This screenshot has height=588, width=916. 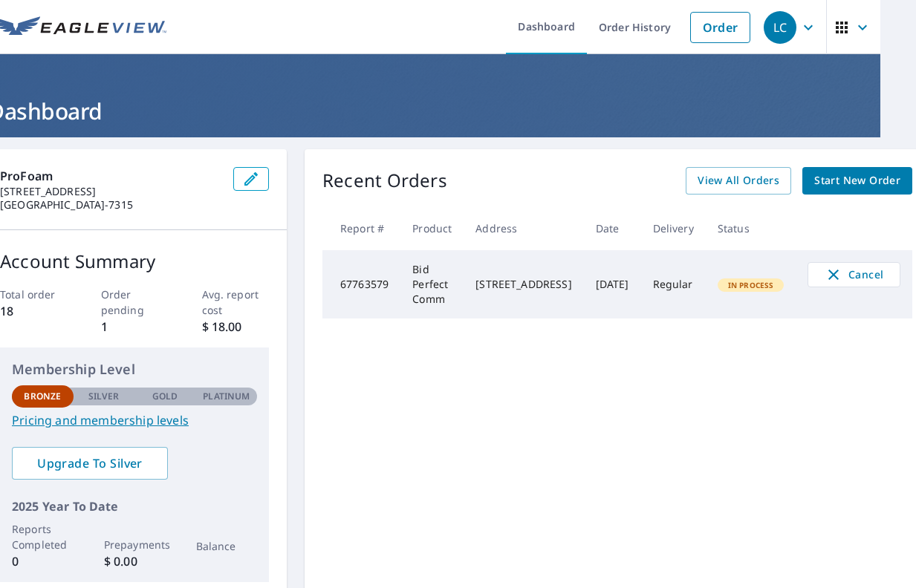 What do you see at coordinates (673, 228) in the screenshot?
I see `th: Delivery` at bounding box center [673, 228].